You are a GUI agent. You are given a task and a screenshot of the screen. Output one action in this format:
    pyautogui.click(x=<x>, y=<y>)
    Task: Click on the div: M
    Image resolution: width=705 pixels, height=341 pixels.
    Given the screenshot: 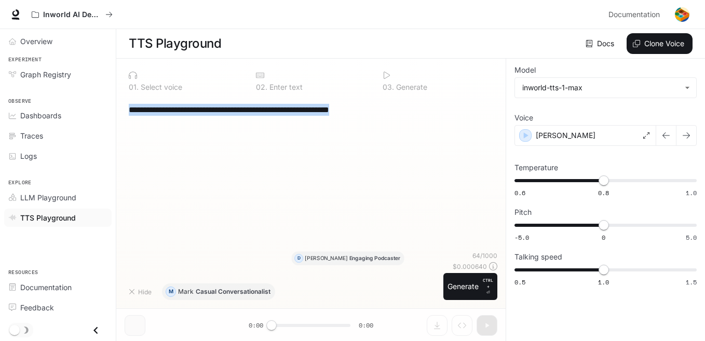 What is the action you would take?
    pyautogui.click(x=171, y=292)
    